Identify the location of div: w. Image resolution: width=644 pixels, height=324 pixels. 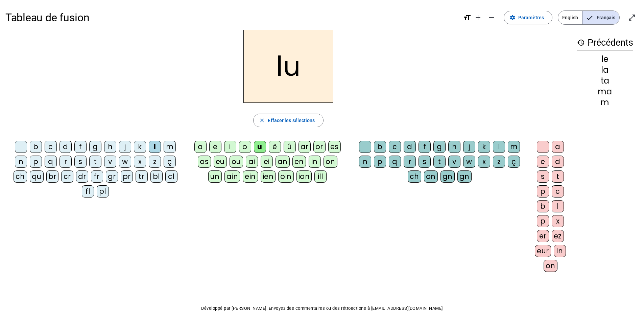
(469, 162).